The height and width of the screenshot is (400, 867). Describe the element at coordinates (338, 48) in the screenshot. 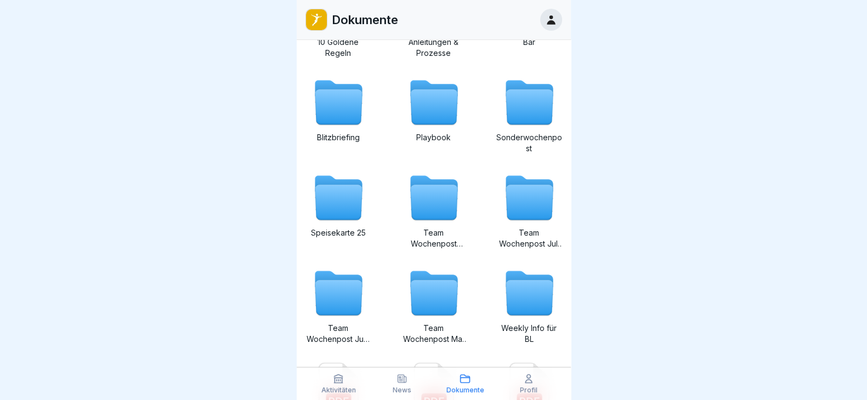

I see `p: 10 Goldene Regeln` at that location.